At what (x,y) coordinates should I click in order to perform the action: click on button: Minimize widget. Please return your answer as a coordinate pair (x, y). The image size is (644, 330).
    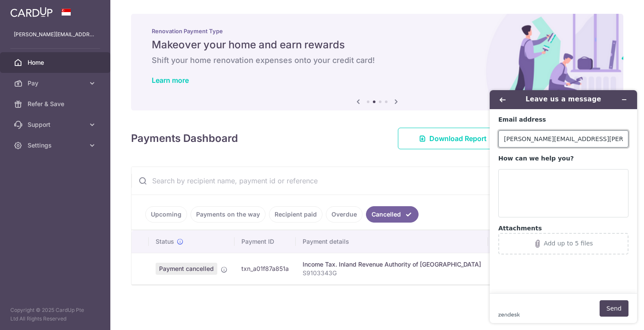
    Looking at the image, I should click on (141, 16).